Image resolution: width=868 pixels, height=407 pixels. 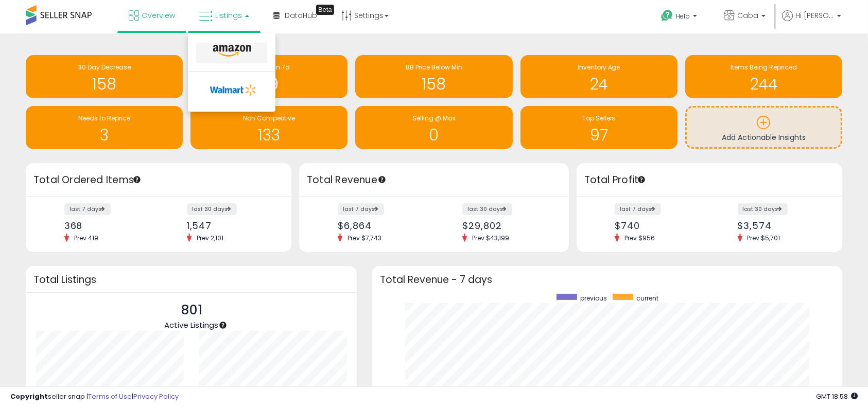 What do you see at coordinates (94, 397) in the screenshot?
I see `div: seller snap | |` at bounding box center [94, 397].